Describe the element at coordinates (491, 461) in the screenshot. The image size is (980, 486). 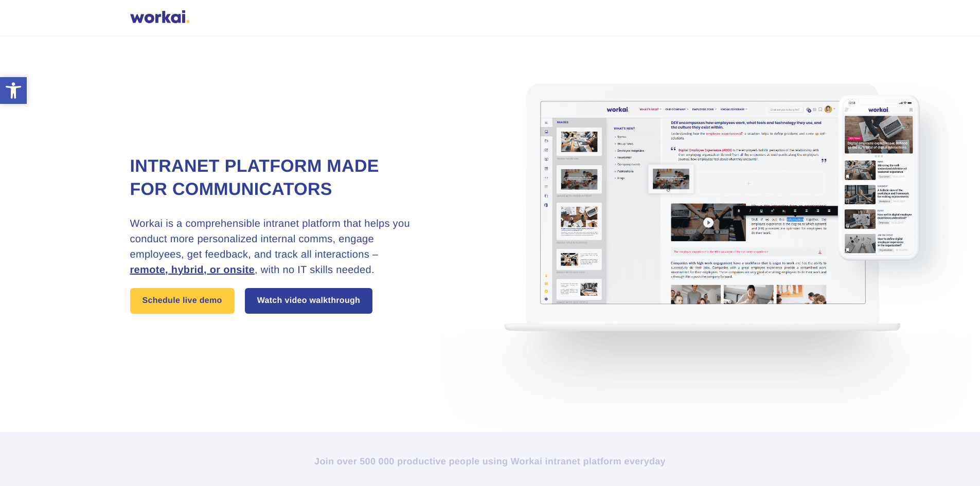
I see `h2: Join over 500 000 productive people using Workai intranet platform everyday` at that location.